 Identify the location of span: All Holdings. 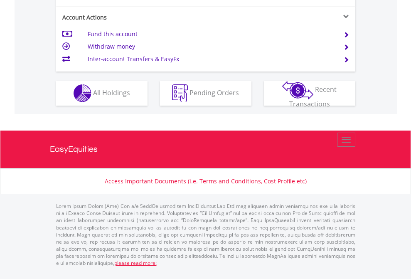
(111, 92).